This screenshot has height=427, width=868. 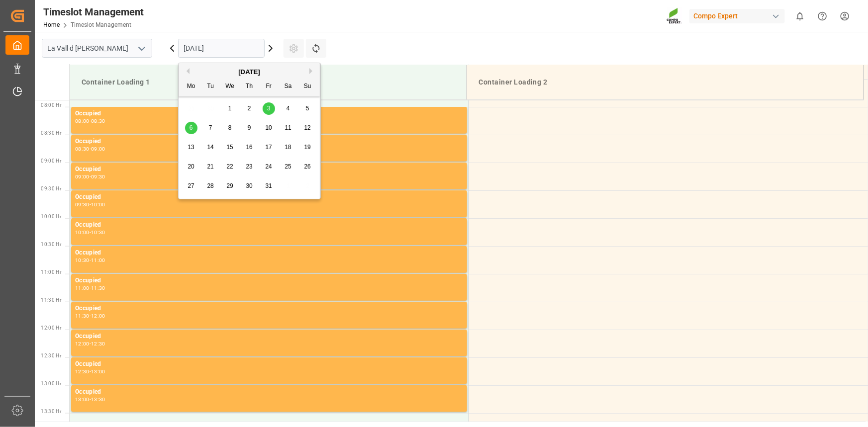 What do you see at coordinates (190, 166) in the screenshot?
I see `span: 20` at bounding box center [190, 166].